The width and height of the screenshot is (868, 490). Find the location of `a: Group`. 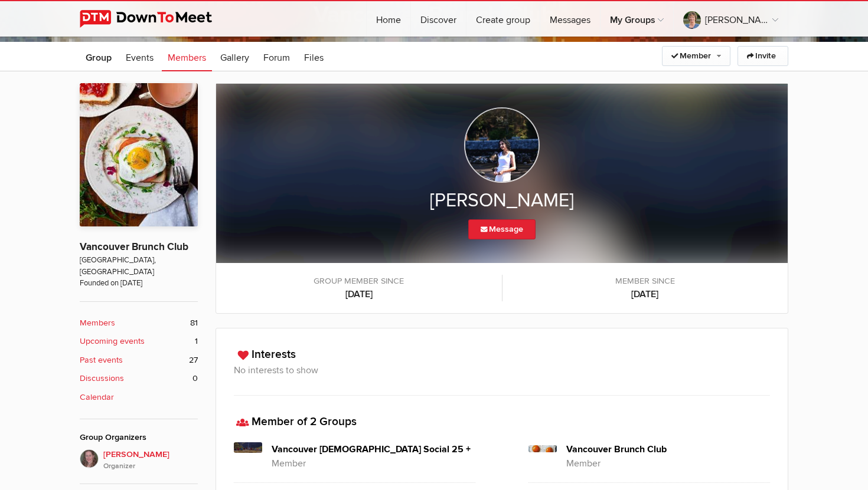

a: Group is located at coordinates (99, 57).